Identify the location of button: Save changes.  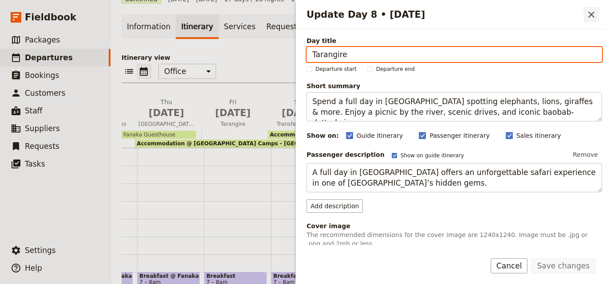
(563, 266).